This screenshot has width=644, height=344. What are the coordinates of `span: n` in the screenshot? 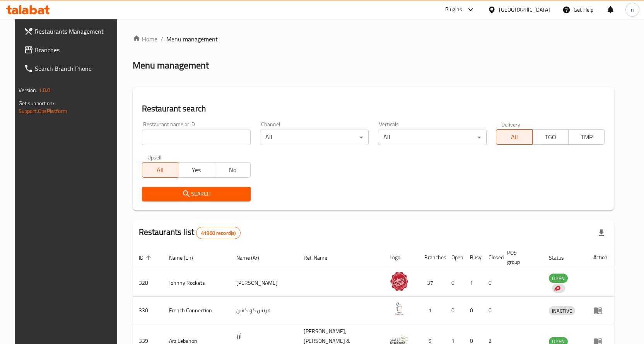 It's located at (632, 10).